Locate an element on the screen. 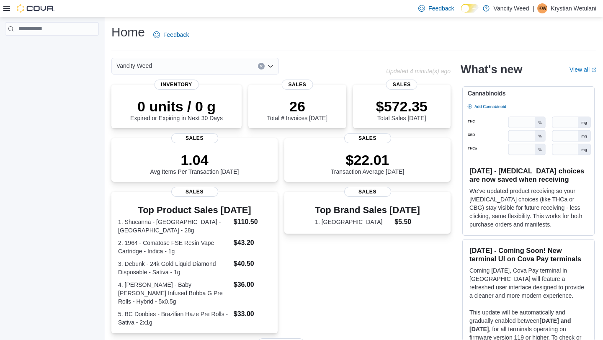  p: 1.04 is located at coordinates (195, 160).